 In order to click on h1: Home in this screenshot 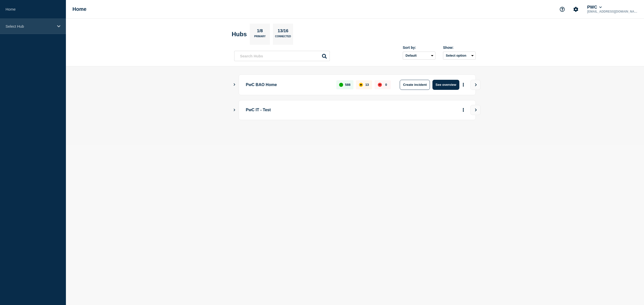, I will do `click(80, 9)`.